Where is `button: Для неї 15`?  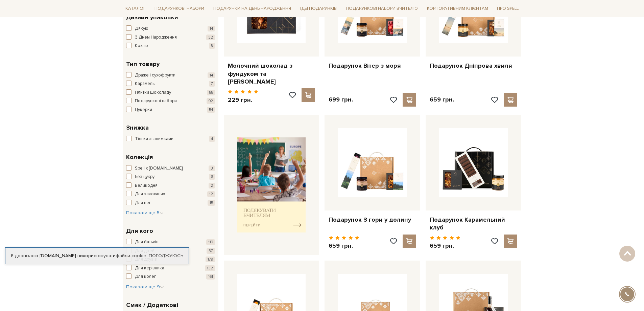 button: Для неї 15 is located at coordinates (170, 203).